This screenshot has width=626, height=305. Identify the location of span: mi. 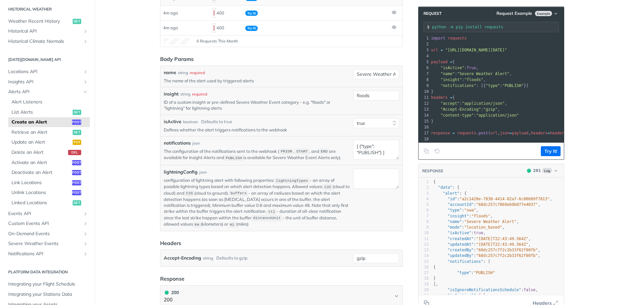
(232, 224).